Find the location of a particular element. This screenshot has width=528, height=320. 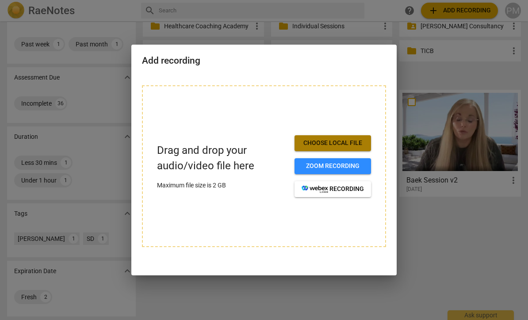

p: Maximum file size is 2 GB is located at coordinates (222, 185).